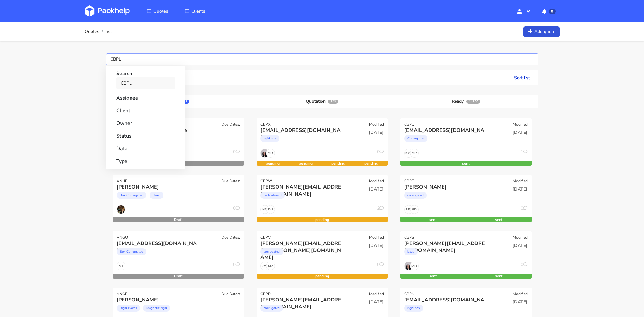  Describe the element at coordinates (122, 181) in the screenshot. I see `div: ANHF` at that location.